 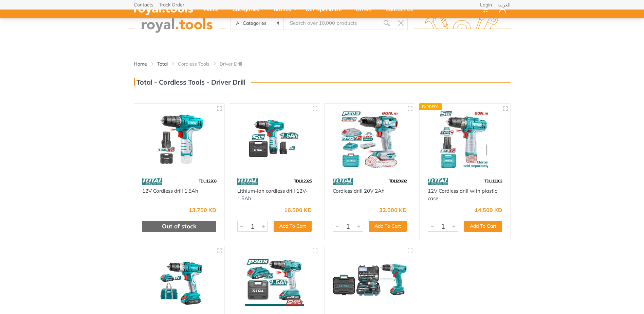 I want to click on a: 12V Cordless drill with plastic case, so click(x=462, y=194).